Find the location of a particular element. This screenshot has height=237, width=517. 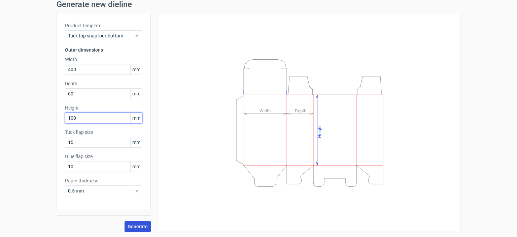

label: Depth is located at coordinates (104, 84).